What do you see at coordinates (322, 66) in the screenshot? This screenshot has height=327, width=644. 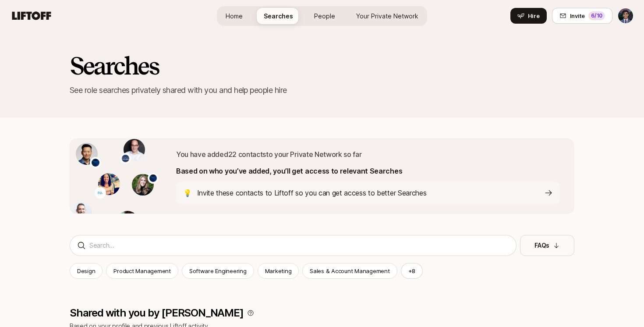 I see `h2: Searches` at bounding box center [322, 66].